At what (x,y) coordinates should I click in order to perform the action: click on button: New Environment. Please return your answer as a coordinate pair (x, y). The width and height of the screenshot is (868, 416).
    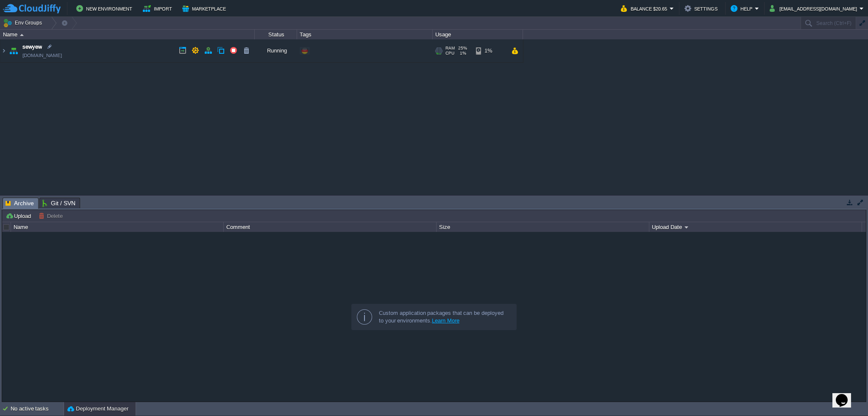
    Looking at the image, I should click on (105, 8).